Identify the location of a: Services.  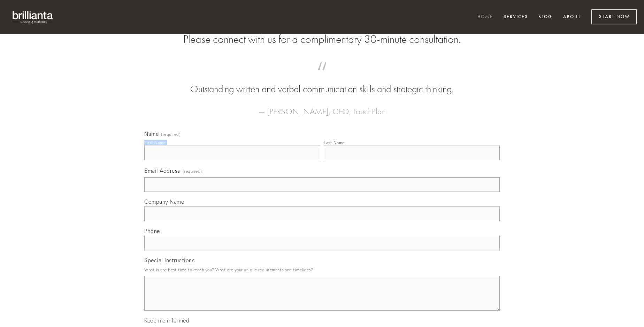
(516, 17).